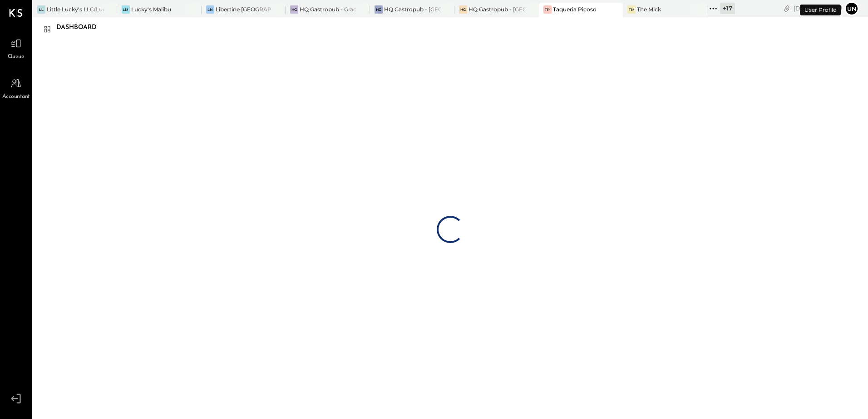 Image resolution: width=868 pixels, height=419 pixels. Describe the element at coordinates (631, 9) in the screenshot. I see `div: TM` at that location.